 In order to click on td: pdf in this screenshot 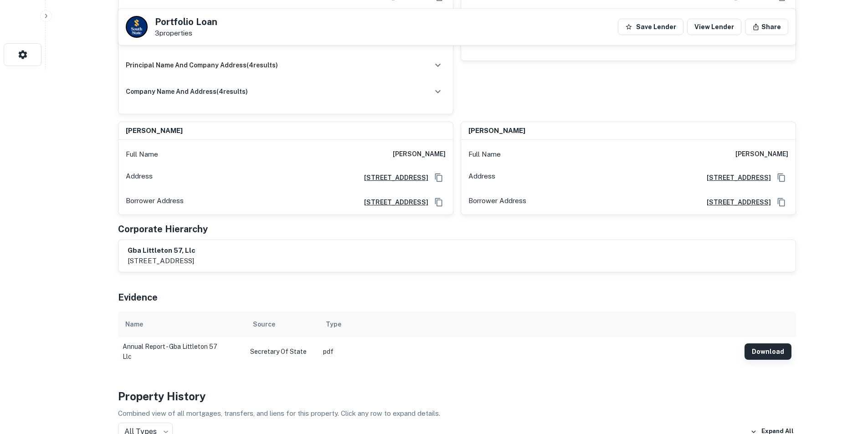, I will do `click(529, 351)`.